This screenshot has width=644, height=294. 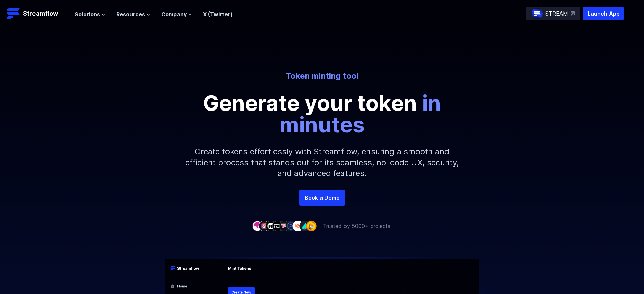 I want to click on span: Solutions, so click(x=87, y=14).